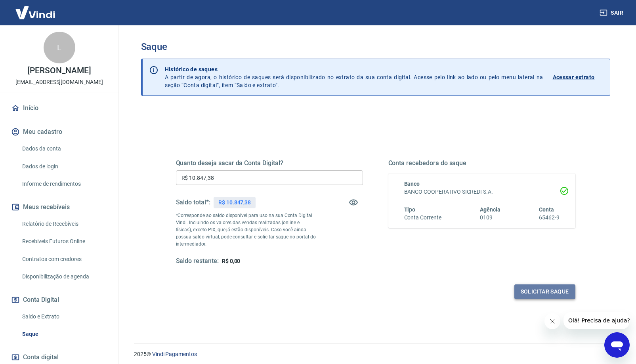 This screenshot has height=364, width=636. Describe the element at coordinates (64, 259) in the screenshot. I see `a: Contratos com credores` at that location.